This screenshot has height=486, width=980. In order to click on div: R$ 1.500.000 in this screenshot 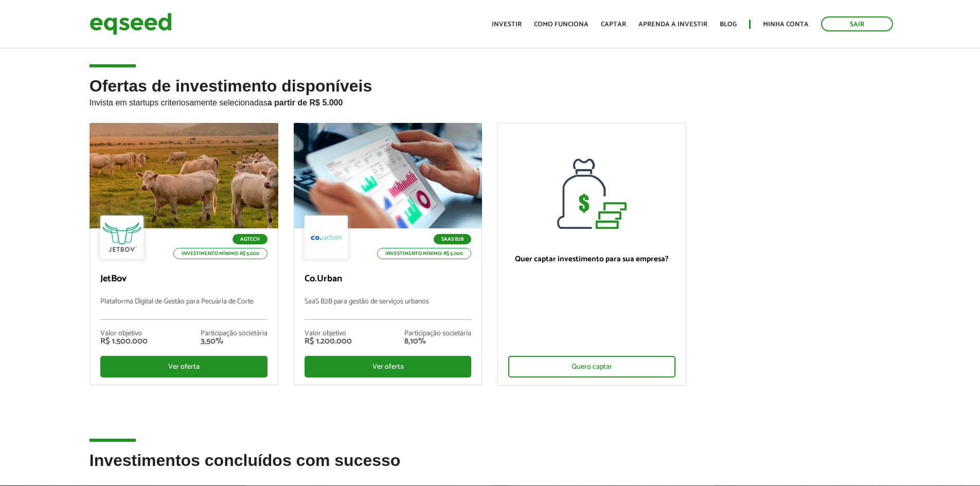, I will do `click(124, 341)`.